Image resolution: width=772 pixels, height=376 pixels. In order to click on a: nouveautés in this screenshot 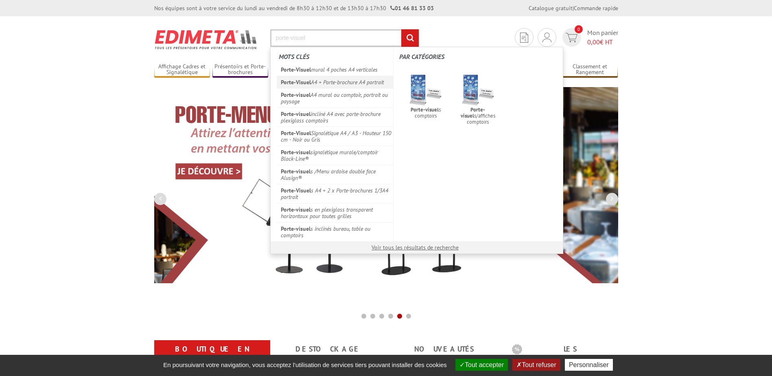, I will do `click(444, 349)`.